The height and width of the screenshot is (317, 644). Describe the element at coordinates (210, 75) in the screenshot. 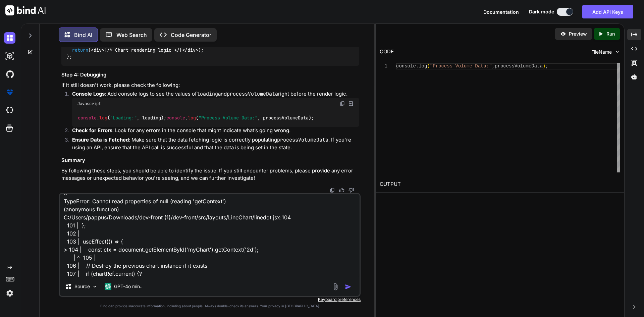

I see `h3: Step 4: Debugging` at that location.